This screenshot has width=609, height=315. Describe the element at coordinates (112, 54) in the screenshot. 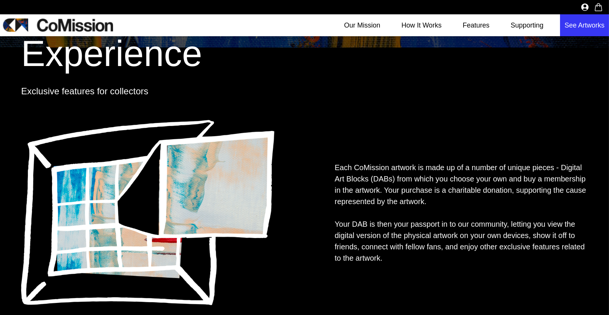

I see `h2: Experience` at that location.